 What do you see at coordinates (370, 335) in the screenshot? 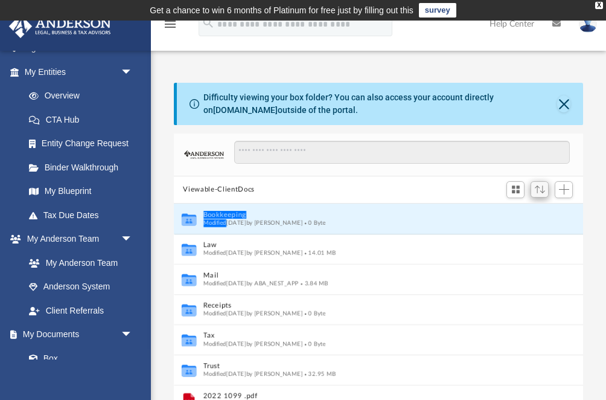
I see `button: Tax` at bounding box center [370, 335].